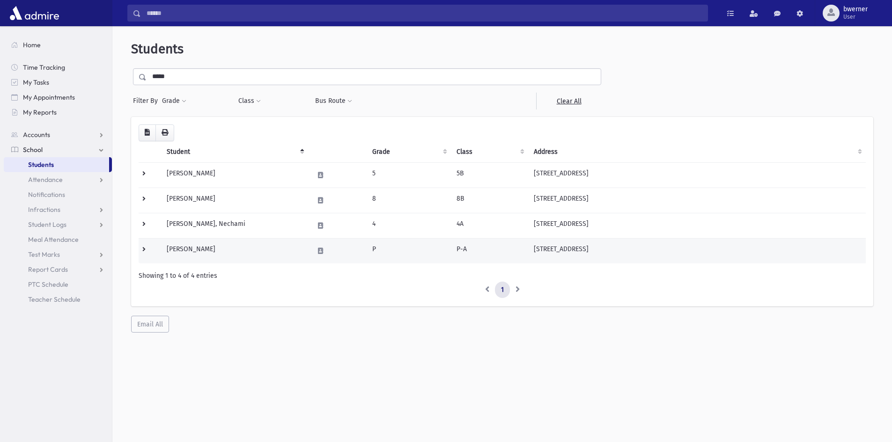 This screenshot has width=892, height=442. What do you see at coordinates (489, 175) in the screenshot?
I see `td: 5B` at bounding box center [489, 175].